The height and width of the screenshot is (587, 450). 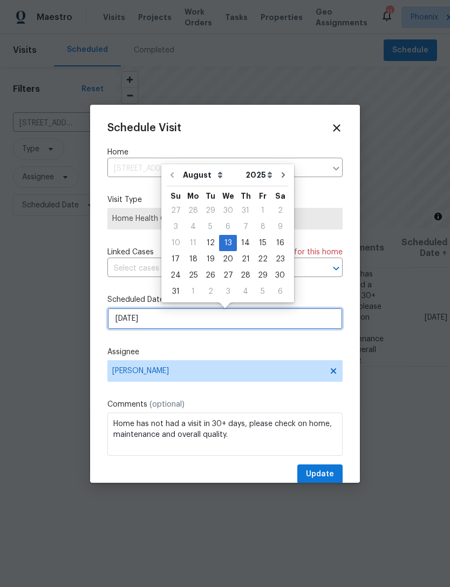 I want to click on div: Thu Aug 28 2025, so click(x=246, y=275).